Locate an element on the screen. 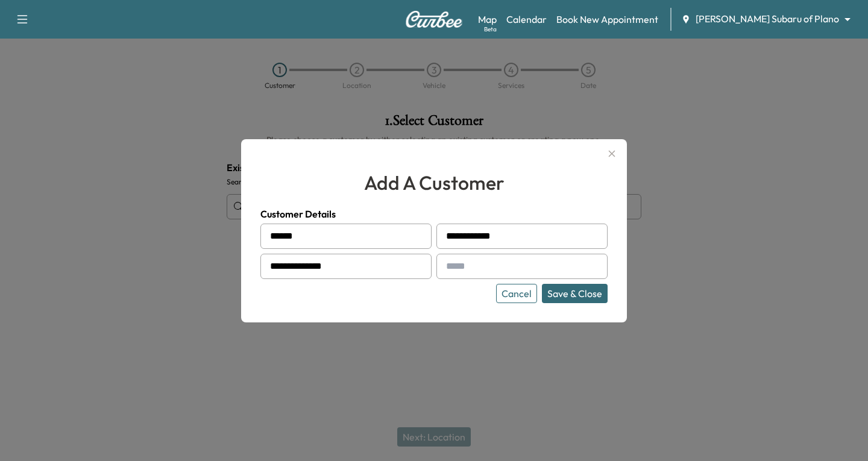 This screenshot has width=868, height=461. a: MapBeta is located at coordinates (487, 19).